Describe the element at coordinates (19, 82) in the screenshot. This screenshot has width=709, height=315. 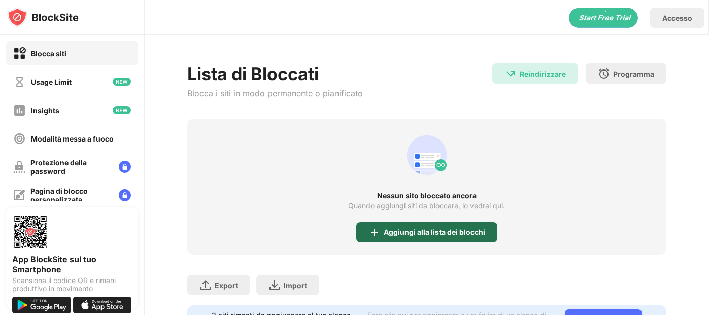
I see `img: time-usage-off.svg` at that location.